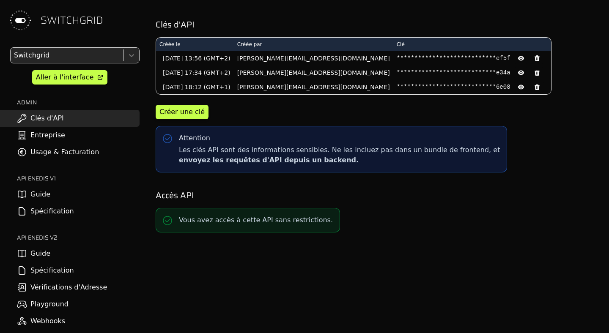 This screenshot has height=333, width=609. I want to click on h2: API ENEDIS v2, so click(78, 238).